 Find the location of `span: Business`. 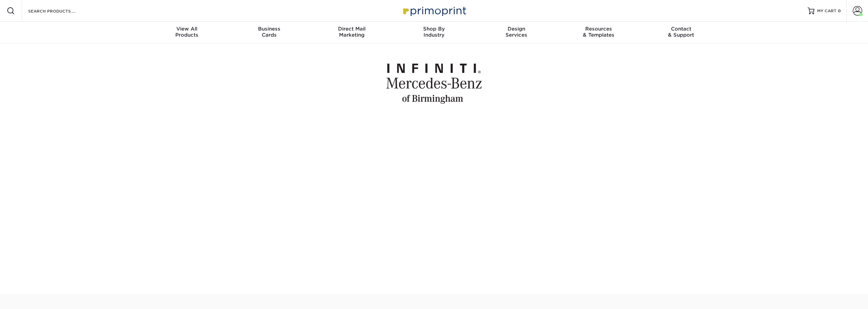

span: Business is located at coordinates (269, 29).